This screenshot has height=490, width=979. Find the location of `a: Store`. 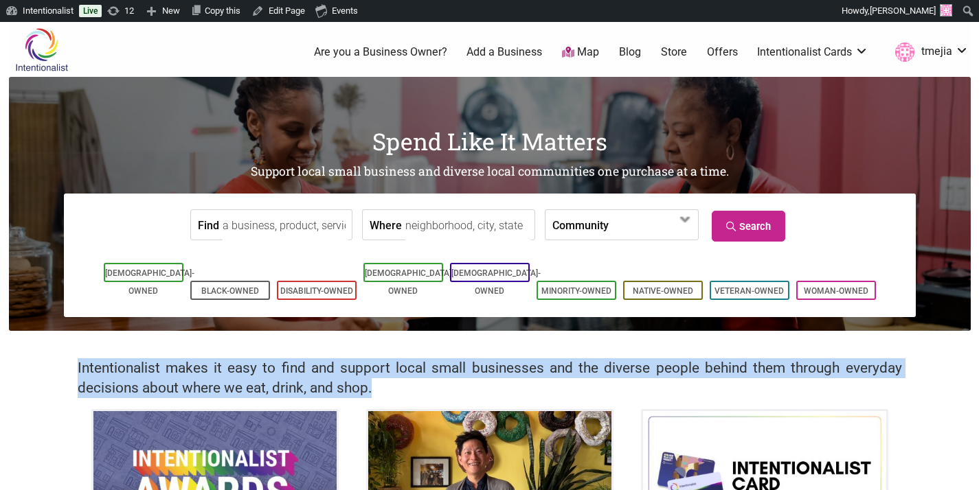

a: Store is located at coordinates (674, 52).